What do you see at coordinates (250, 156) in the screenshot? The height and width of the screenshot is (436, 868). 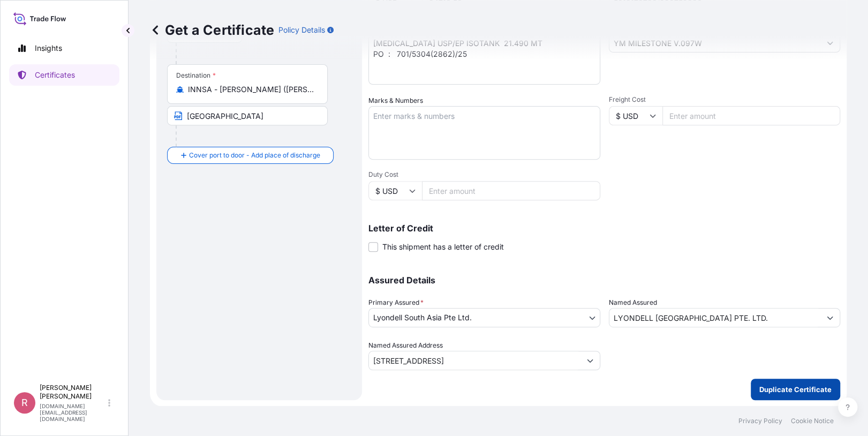 I see `button: Cover port to door - Add place of discharge` at bounding box center [250, 156].